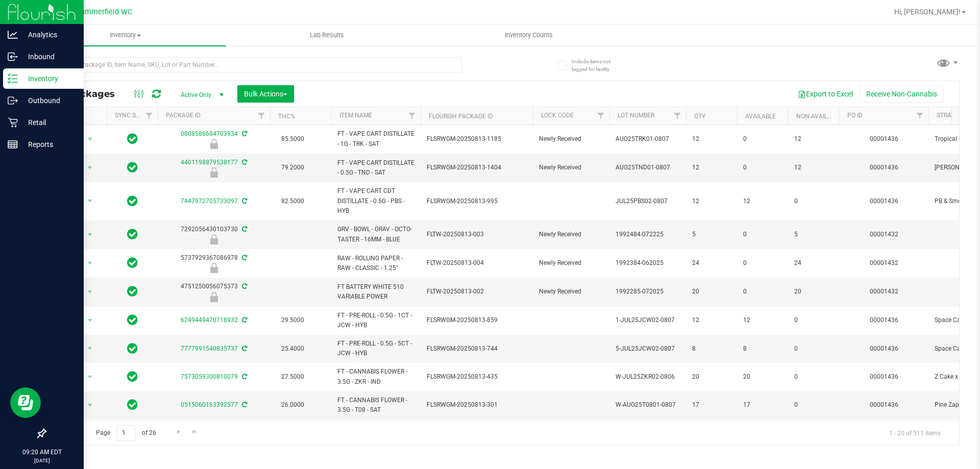 This screenshot has height=469, width=980. I want to click on span: 79.2000, so click(293, 167).